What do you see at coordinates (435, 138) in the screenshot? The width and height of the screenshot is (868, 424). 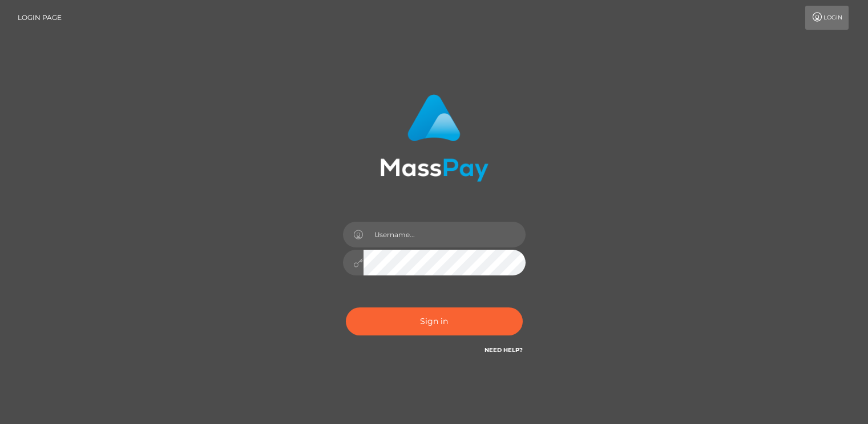 I see `img: MassPay Login` at bounding box center [435, 138].